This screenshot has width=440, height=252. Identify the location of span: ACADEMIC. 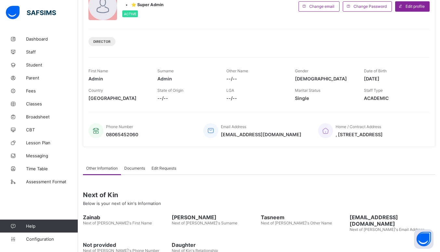
(393, 98).